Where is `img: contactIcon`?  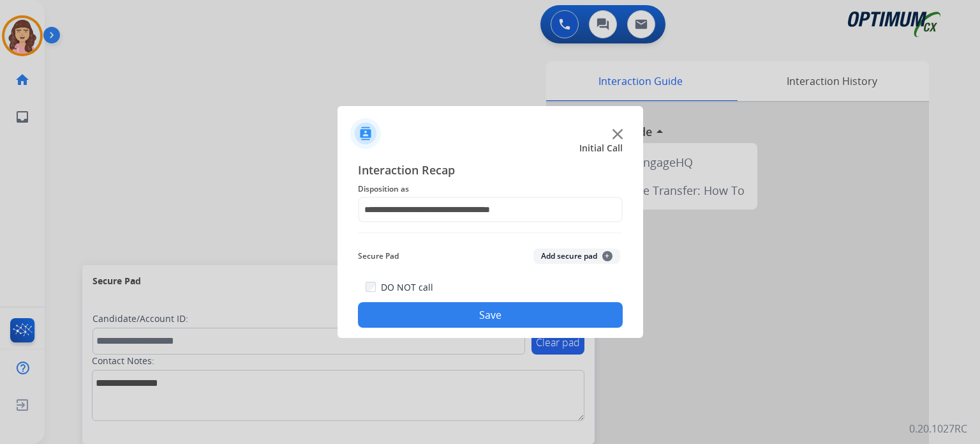
img: contactIcon is located at coordinates (366, 133).